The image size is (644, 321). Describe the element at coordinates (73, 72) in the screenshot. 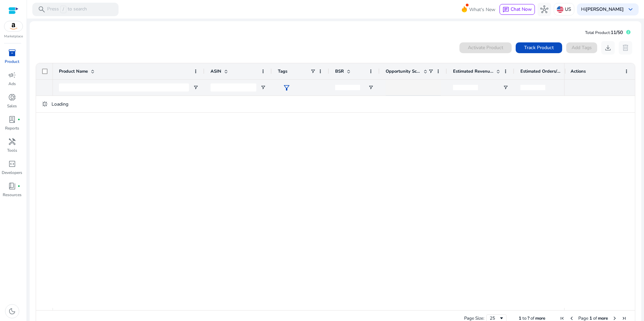

I see `span: Product Name` at that location.